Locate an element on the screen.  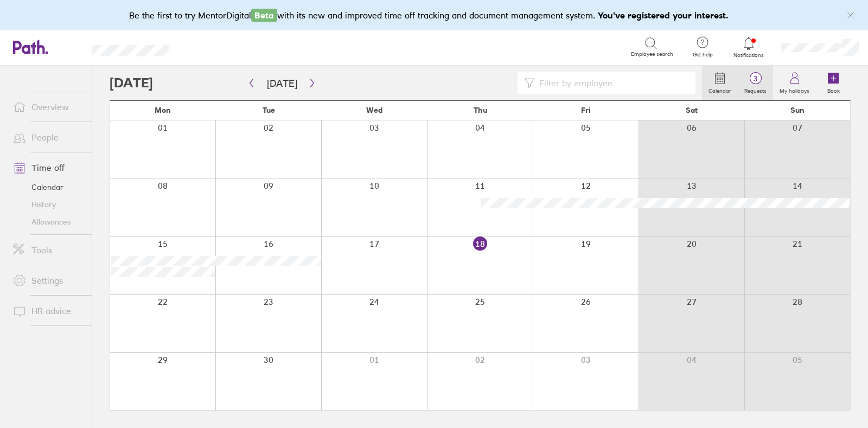
span: Sun is located at coordinates (798, 110).